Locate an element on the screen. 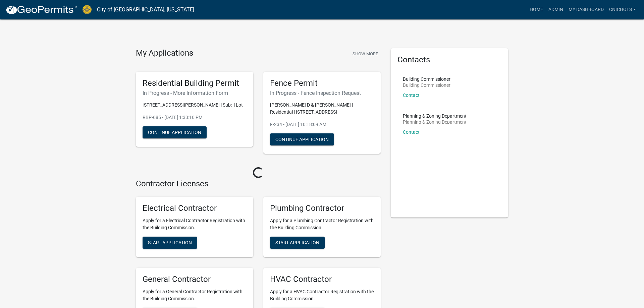 The width and height of the screenshot is (644, 308). h5: Contacts is located at coordinates (450, 59).